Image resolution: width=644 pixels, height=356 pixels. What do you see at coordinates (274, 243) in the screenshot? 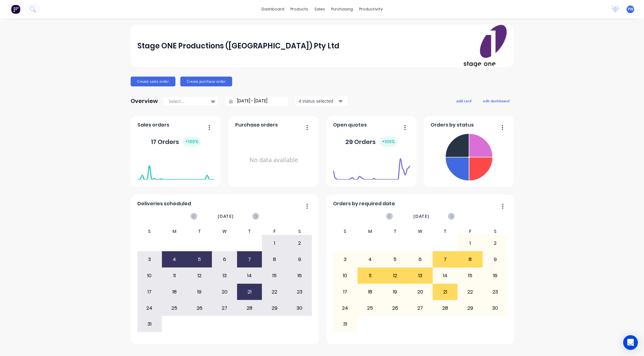
I see `div: 1` at bounding box center [274, 243].